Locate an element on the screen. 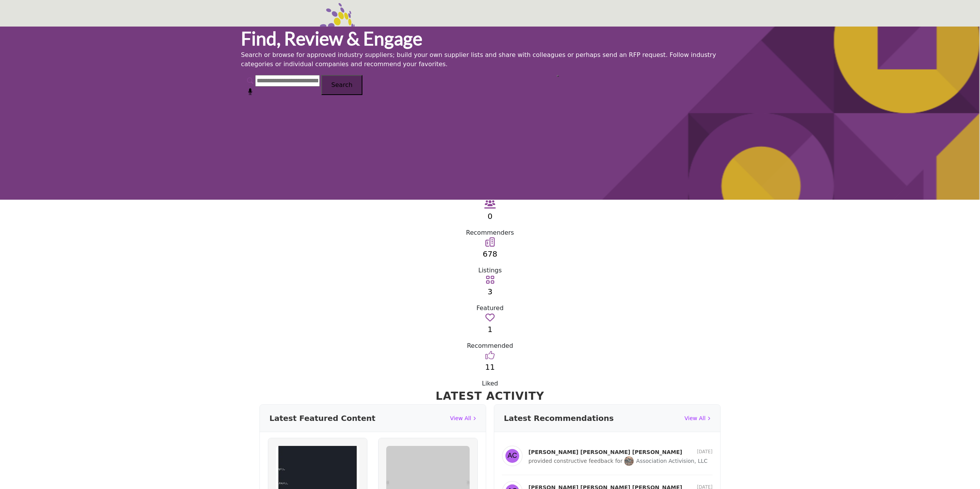 The image size is (980, 489). i: Go to Liked is located at coordinates (490, 355).